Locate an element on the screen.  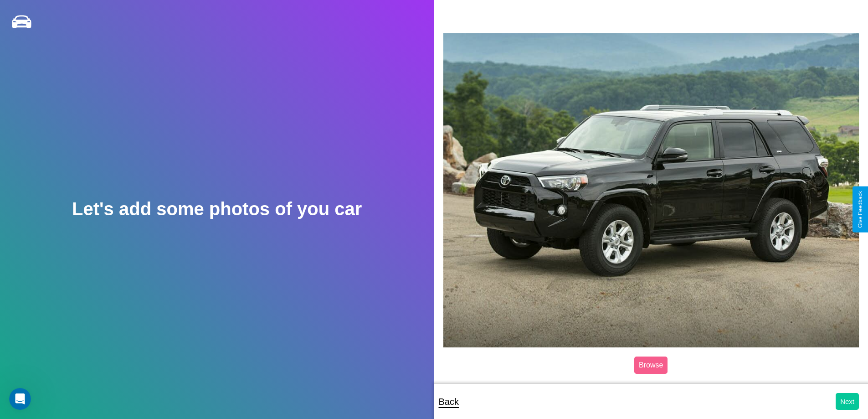
h2: Let's add some photos of you car is located at coordinates (217, 209).